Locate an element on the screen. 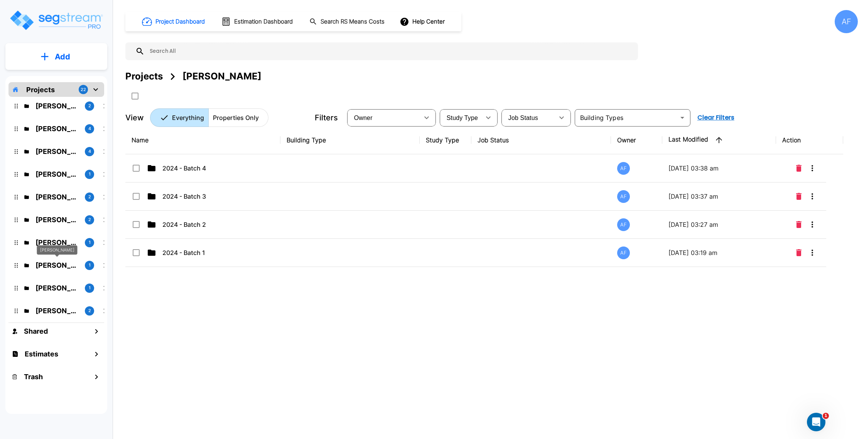 The width and height of the screenshot is (864, 439). p: Moishy Spira is located at coordinates (57, 174).